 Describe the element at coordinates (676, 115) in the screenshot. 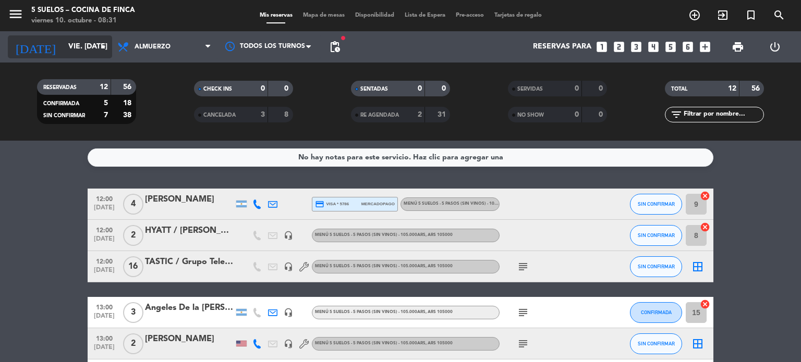

I see `i: filter_list` at that location.